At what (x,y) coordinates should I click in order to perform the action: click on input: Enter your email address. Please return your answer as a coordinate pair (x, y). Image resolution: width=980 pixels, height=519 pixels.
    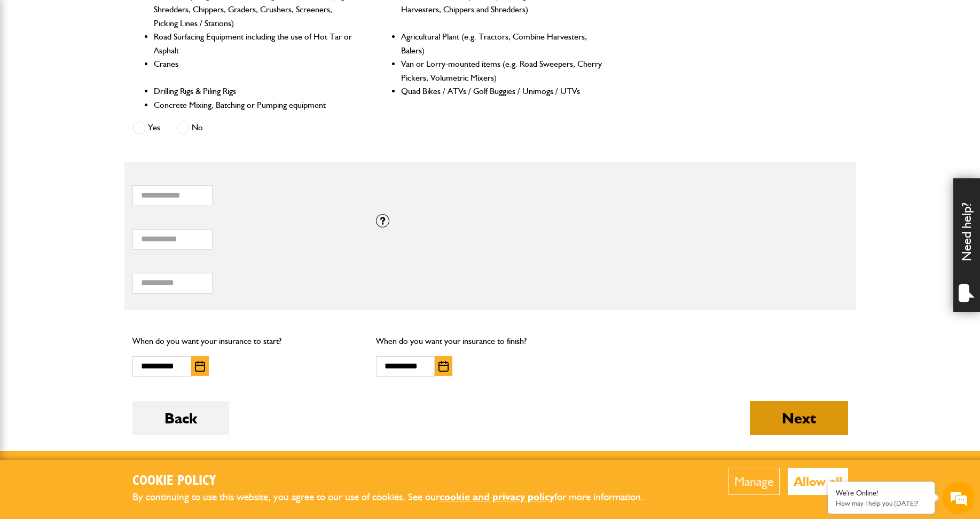
    Looking at the image, I should click on (104, 142).